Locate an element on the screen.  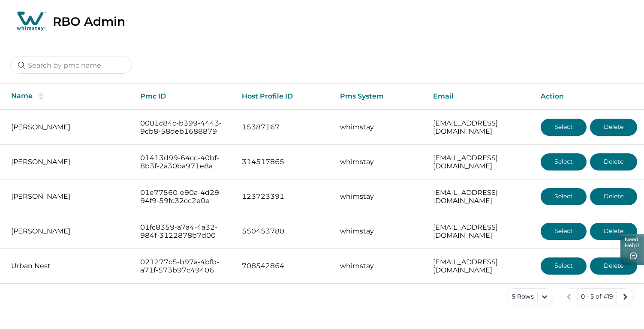
p: 021277c5-b97a-4bfb-a71f-573b97c49406 is located at coordinates (184, 266).